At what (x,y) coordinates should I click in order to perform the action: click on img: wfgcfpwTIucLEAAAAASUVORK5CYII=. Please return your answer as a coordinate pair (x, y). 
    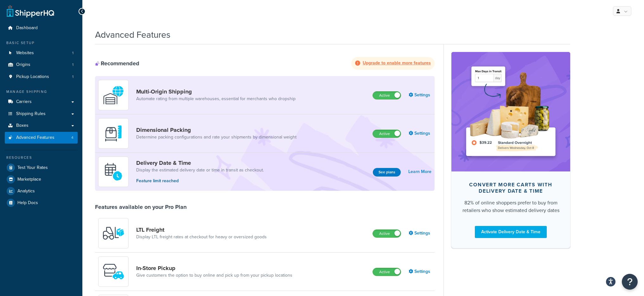
    Looking at the image, I should click on (114, 271).